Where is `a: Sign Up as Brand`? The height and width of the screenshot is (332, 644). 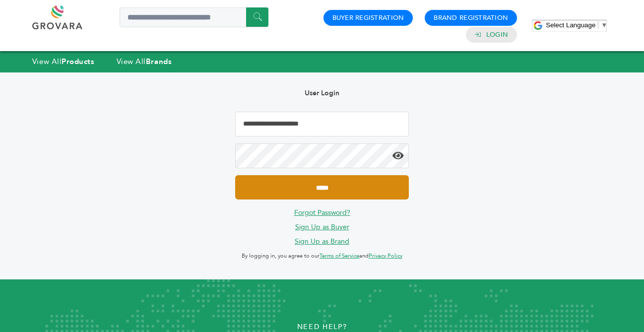 a: Sign Up as Brand is located at coordinates (322, 241).